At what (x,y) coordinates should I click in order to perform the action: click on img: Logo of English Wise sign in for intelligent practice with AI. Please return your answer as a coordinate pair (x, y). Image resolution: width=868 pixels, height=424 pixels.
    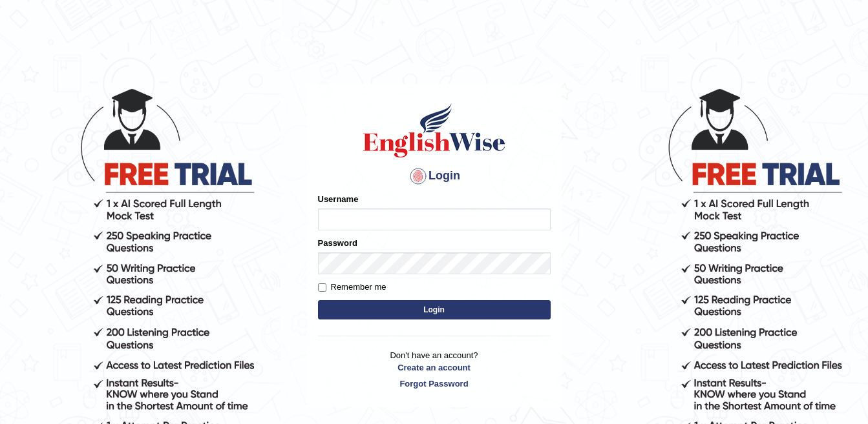
    Looking at the image, I should click on (434, 130).